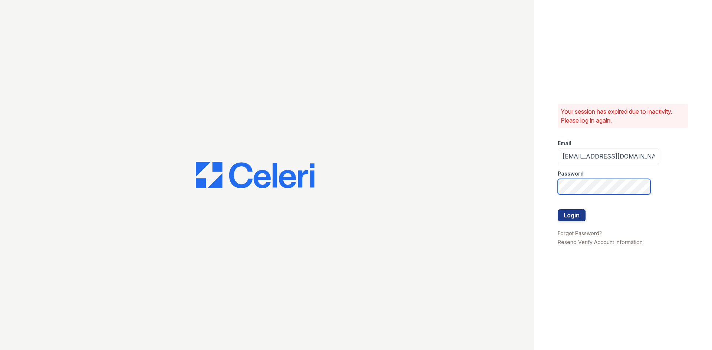 The image size is (712, 350). I want to click on a: Resend Verify Account Information, so click(600, 242).